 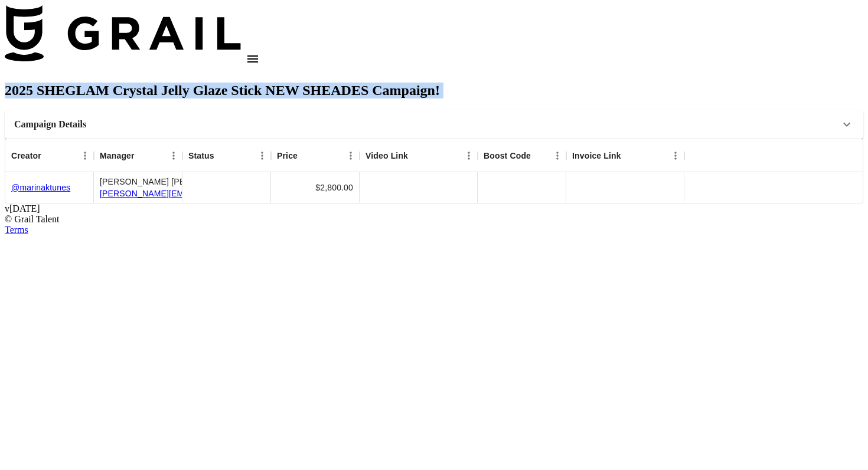 I want to click on button: open drawer, so click(x=253, y=59).